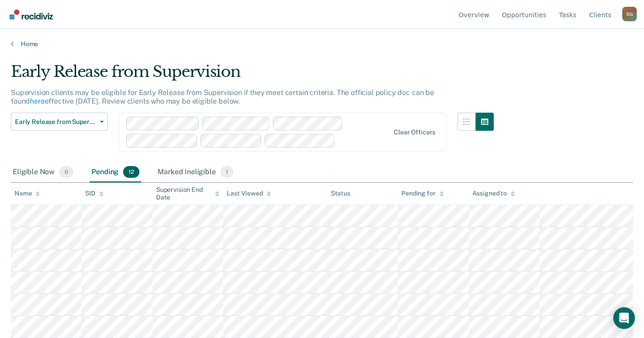  I want to click on span: Early Release from Supervision, so click(56, 122).